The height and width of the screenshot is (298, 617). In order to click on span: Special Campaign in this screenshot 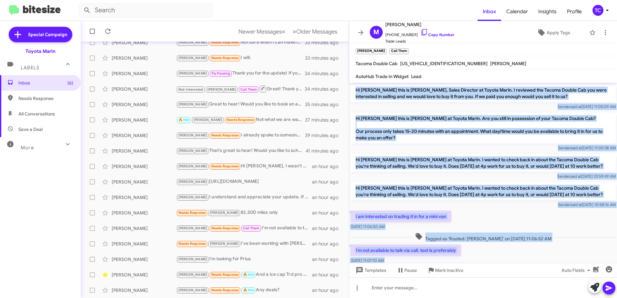, I will do `click(47, 35)`.